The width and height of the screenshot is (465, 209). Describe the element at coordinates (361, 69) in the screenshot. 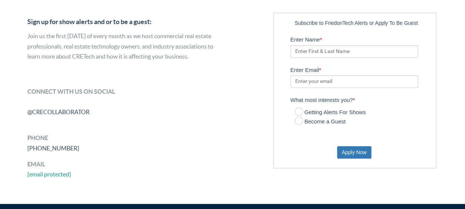

I see `label: Enter Email` at that location.